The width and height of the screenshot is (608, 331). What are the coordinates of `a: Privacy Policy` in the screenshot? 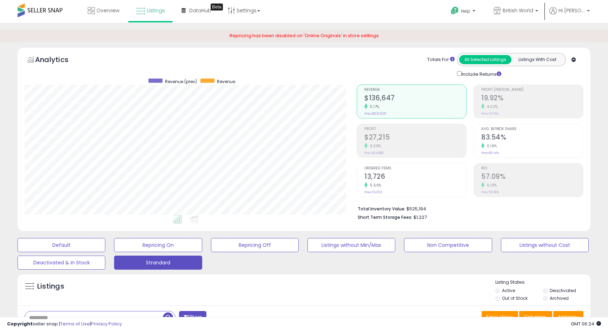 It's located at (106, 324).